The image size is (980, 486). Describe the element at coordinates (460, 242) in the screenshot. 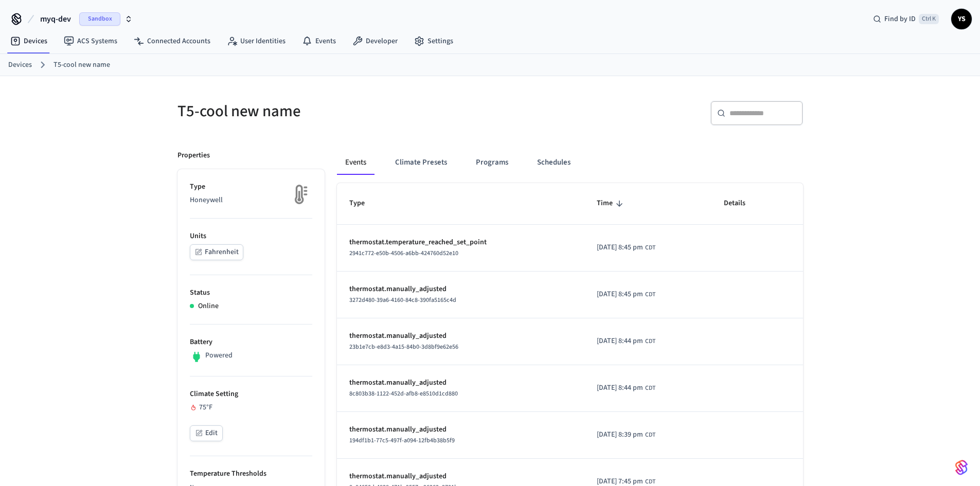

I see `p: thermostat.temperature_reached_set_point` at that location.